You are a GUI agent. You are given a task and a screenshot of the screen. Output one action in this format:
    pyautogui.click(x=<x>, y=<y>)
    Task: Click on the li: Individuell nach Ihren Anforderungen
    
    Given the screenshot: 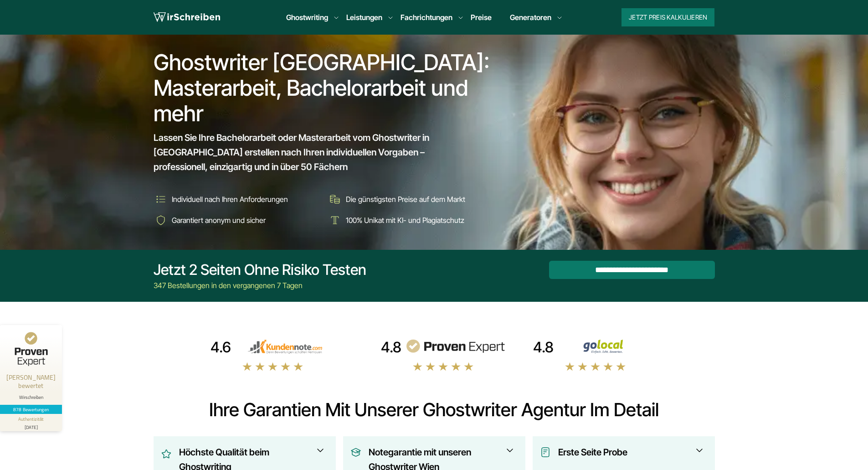 What is the action you would take?
    pyautogui.click(x=237, y=199)
    